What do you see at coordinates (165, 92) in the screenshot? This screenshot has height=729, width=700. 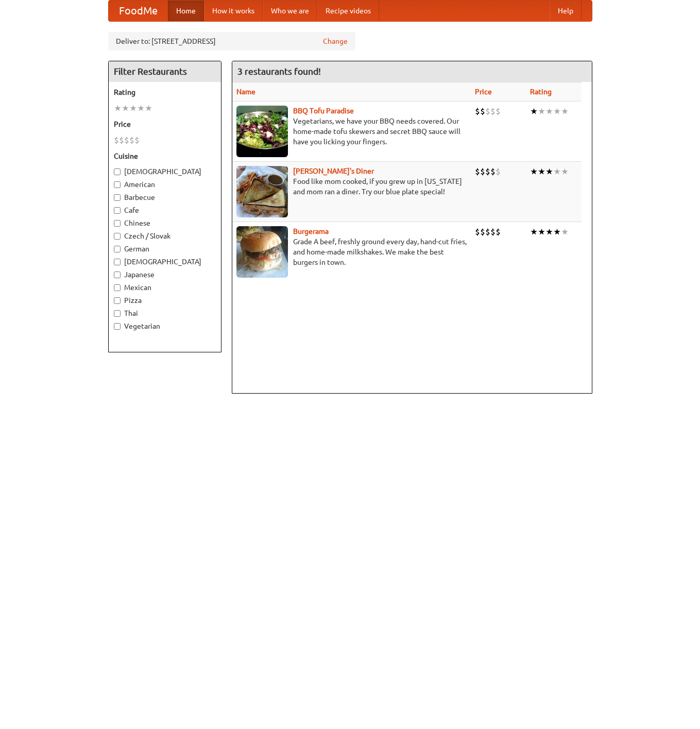 I see `h5: Rating` at bounding box center [165, 92].